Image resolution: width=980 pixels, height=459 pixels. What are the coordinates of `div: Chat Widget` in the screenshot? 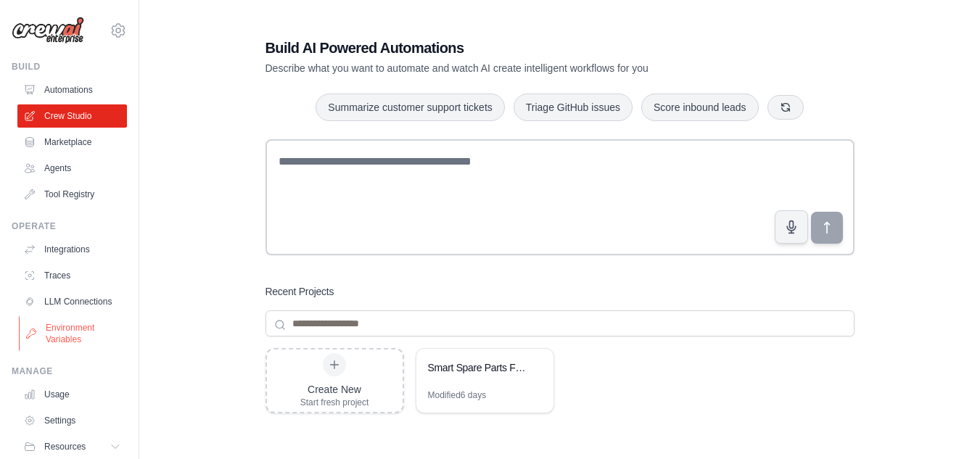 It's located at (943, 424).